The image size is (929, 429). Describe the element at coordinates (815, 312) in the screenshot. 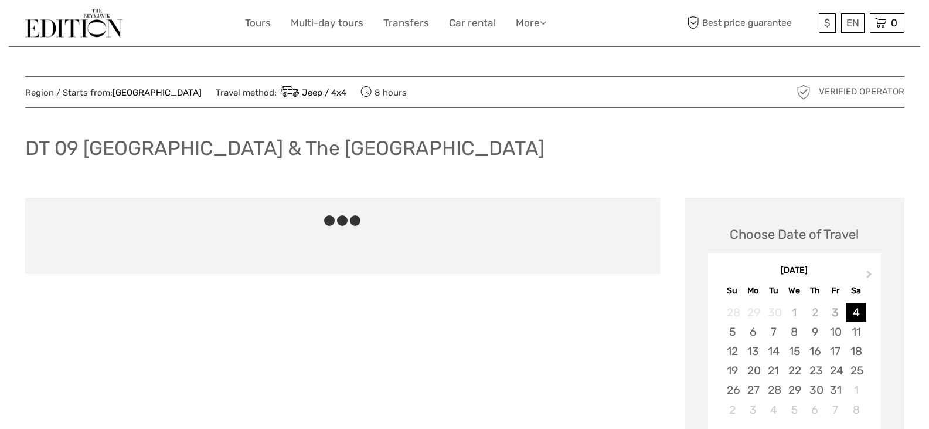

I see `div: Not available Thursday, October 2nd, 2025` at that location.